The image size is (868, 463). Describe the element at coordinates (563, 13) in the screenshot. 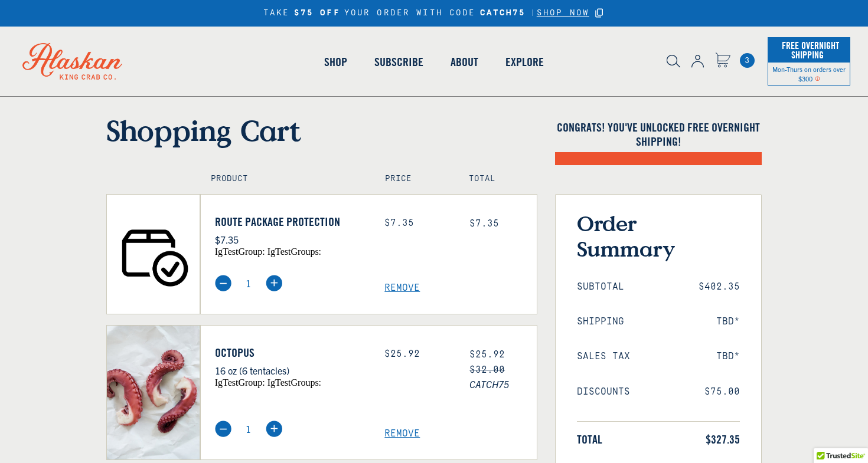

I see `a: SHOP NOW` at that location.